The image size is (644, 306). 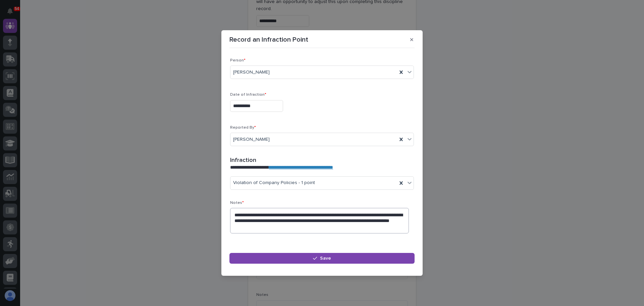 I want to click on span: Reported By, so click(x=242, y=128).